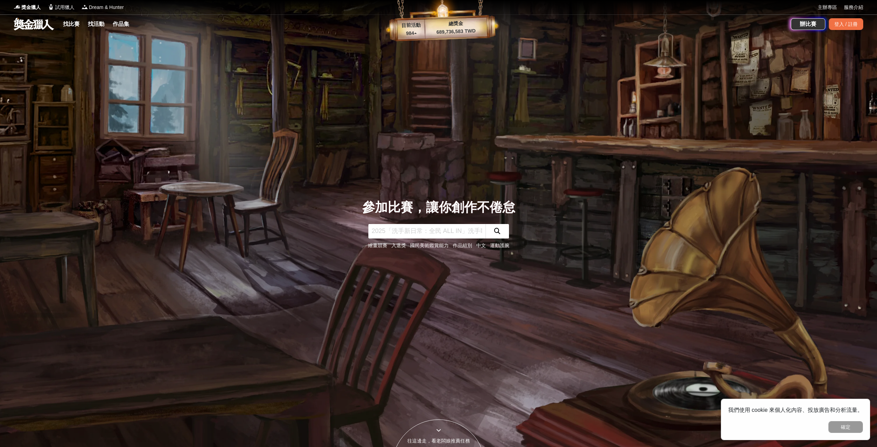 Image resolution: width=877 pixels, height=447 pixels. What do you see at coordinates (71, 24) in the screenshot?
I see `a: 找比賽` at bounding box center [71, 24].